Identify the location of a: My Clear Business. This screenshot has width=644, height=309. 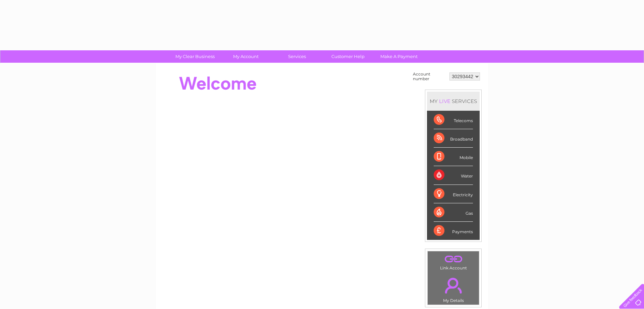
(195, 57).